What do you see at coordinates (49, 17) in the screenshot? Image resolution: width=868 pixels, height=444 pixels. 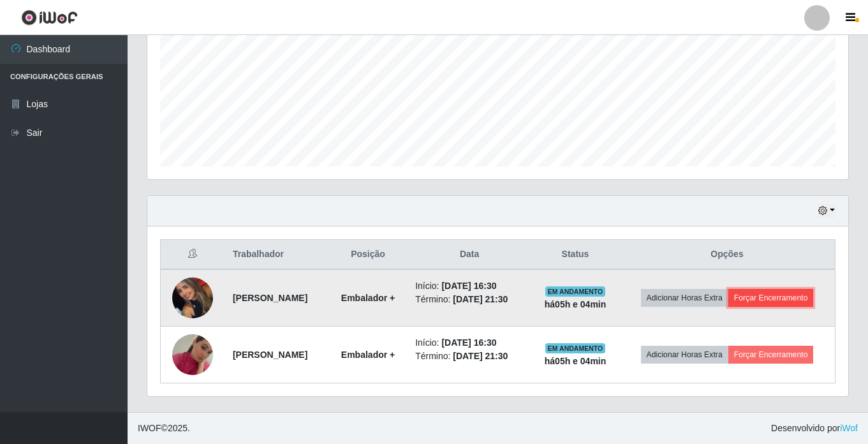 I see `img: CoreUI Logo` at bounding box center [49, 17].